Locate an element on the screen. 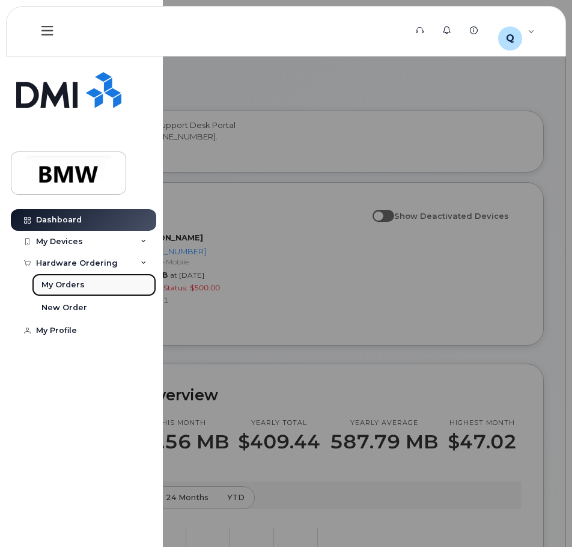 The width and height of the screenshot is (572, 547). a: BMW Manufacturing Co LLC is located at coordinates (69, 173).